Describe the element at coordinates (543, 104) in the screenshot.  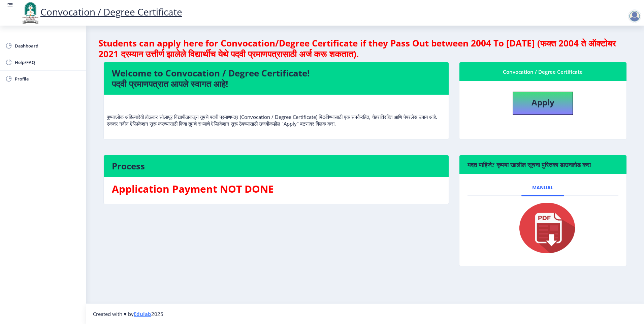
I see `button: Apply` at that location.